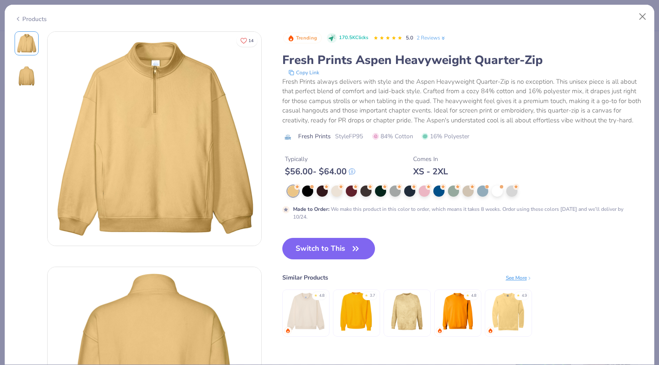  Describe the element at coordinates (288, 137) in the screenshot. I see `img: brand logo` at that location.